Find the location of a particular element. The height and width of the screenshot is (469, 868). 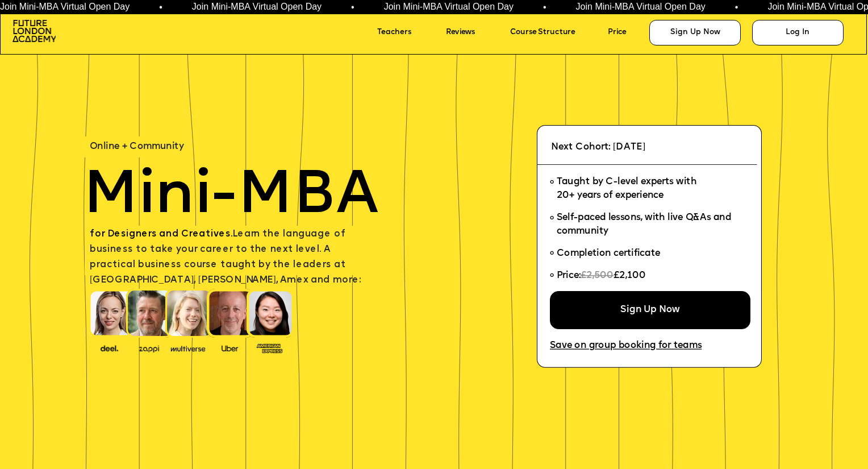

span: Taught by C-level experts with 20+ years of experience is located at coordinates (627, 189).